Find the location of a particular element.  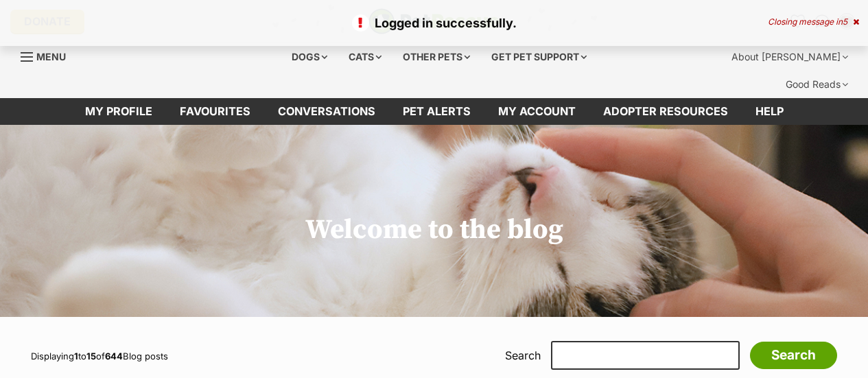

a: My profile is located at coordinates (119, 111).